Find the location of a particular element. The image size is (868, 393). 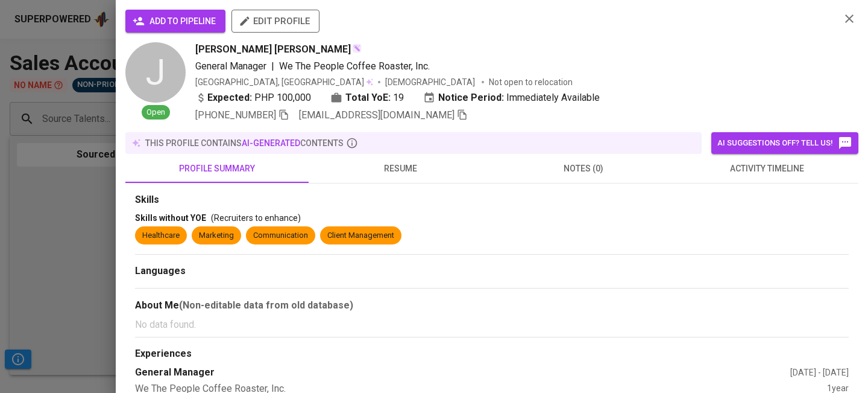

div: J is located at coordinates (155, 72).